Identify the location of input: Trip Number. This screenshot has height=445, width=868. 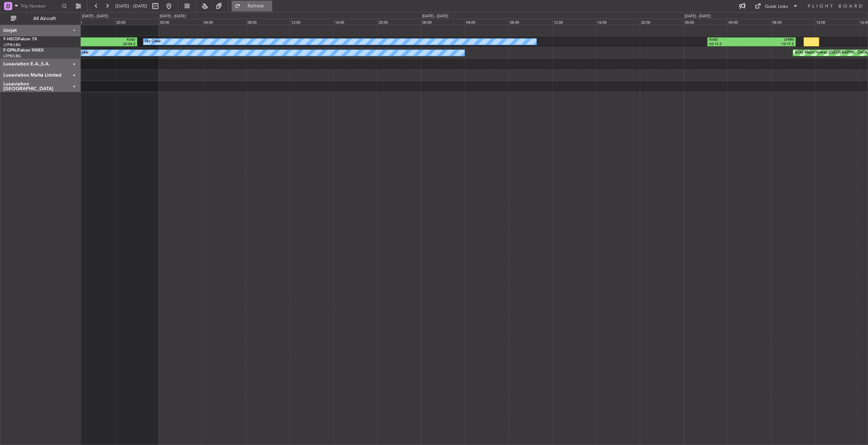
(40, 6).